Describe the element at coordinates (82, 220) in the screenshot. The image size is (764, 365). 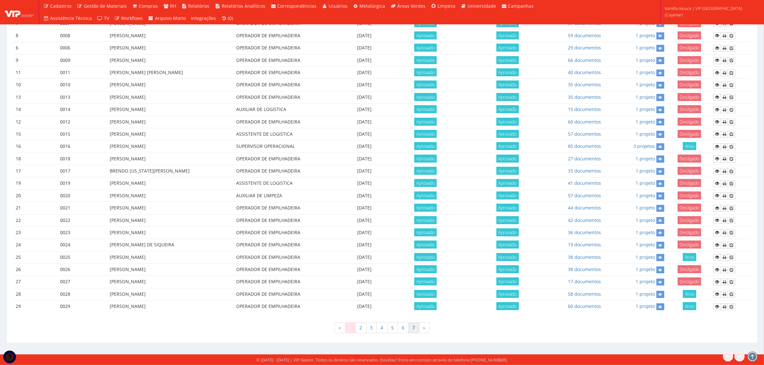
I see `td: 0022` at that location.